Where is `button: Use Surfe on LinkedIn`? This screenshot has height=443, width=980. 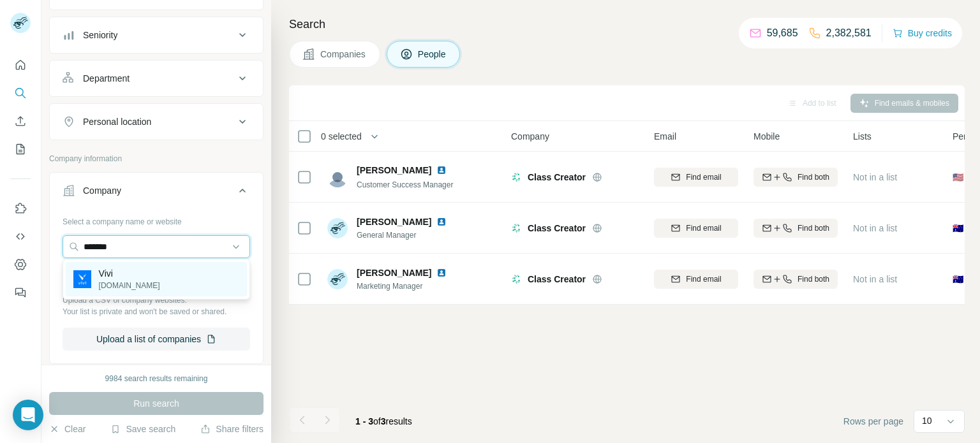 button: Use Surfe on LinkedIn is located at coordinates (21, 209).